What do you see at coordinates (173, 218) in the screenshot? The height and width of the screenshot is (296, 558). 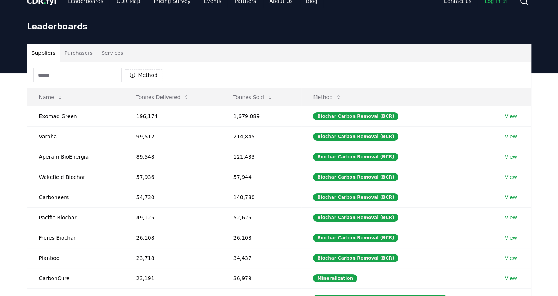 I see `td: 49,125` at bounding box center [173, 218].